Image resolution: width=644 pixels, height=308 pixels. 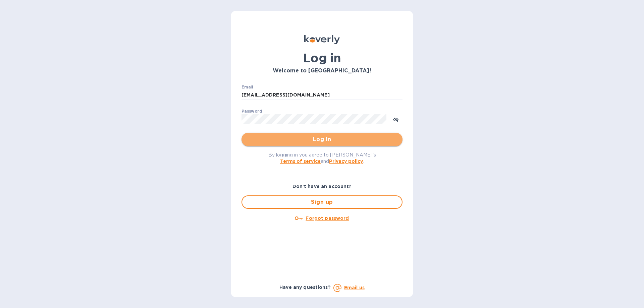 I want to click on h1: Log in, so click(x=322, y=58).